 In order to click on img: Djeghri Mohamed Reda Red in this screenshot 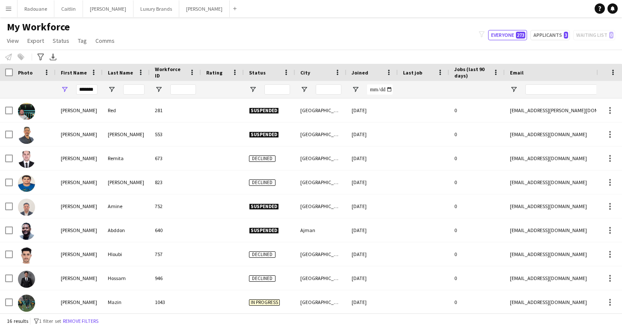, I will do `click(27, 111)`.